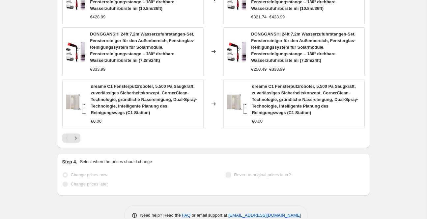 This screenshot has height=219, width=427. I want to click on div: €333.99, so click(97, 69).